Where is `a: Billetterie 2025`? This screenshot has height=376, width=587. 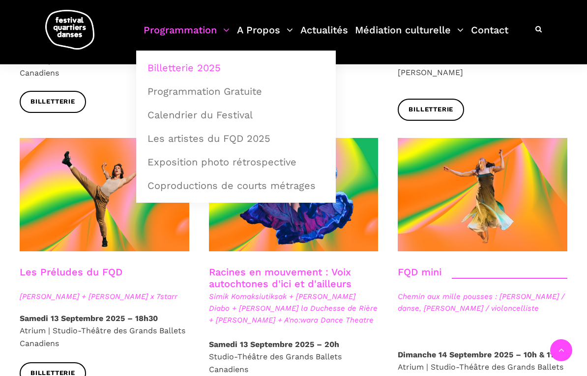
a: Billetterie 2025 is located at coordinates (236, 68).